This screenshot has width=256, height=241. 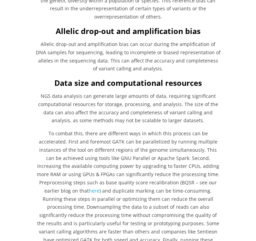 I want to click on b: Data size and computational resources, so click(x=128, y=83).